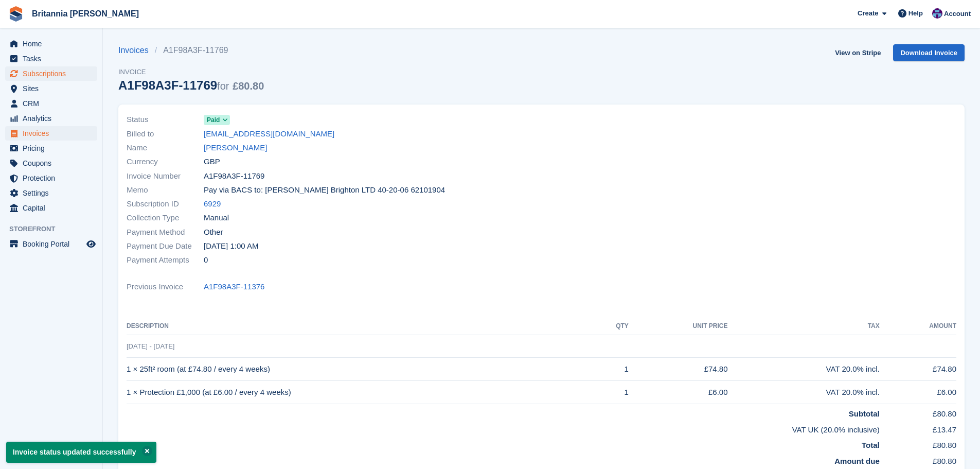  What do you see at coordinates (858, 53) in the screenshot?
I see `a: View on Stripe` at bounding box center [858, 53].